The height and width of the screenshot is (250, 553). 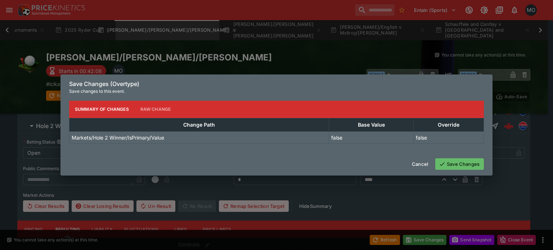 What do you see at coordinates (118, 138) in the screenshot?
I see `p: Markets/Hole 2 Winner/IsPrimary/Value` at bounding box center [118, 138].